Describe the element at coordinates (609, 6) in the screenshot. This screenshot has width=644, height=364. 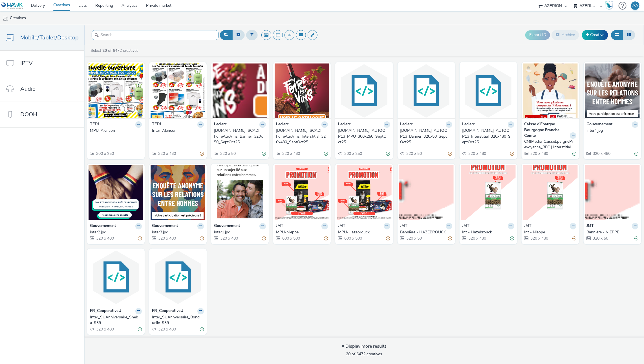
I see `div: Hawk Academy` at that location.